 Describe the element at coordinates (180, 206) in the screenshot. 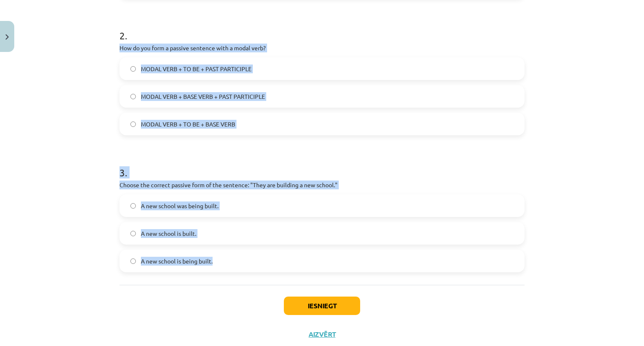

I see `span: A new school was being built.` at that location.